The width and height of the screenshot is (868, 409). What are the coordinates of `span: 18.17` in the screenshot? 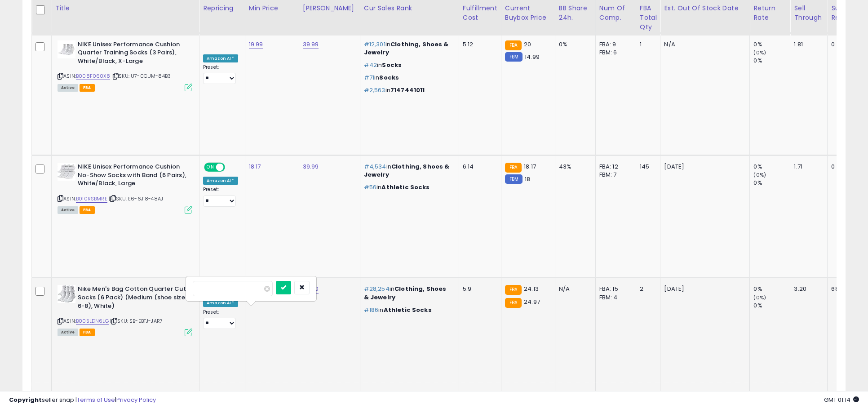 It's located at (530, 167).